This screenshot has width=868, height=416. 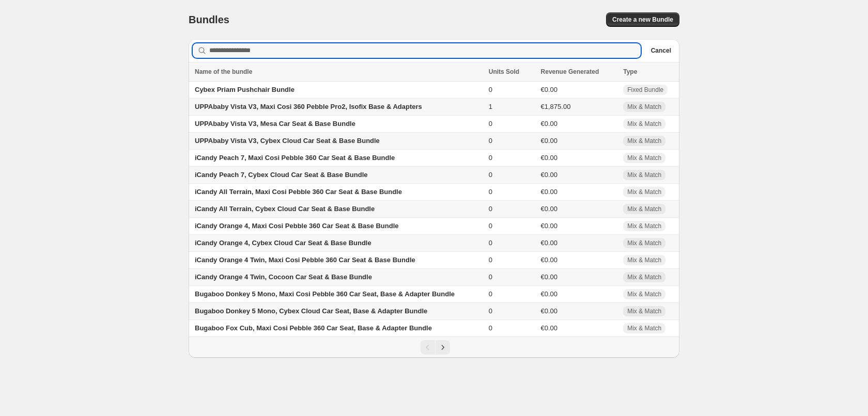 What do you see at coordinates (245, 89) in the screenshot?
I see `span: Cybex Priam Pushchair Bundle` at bounding box center [245, 89].